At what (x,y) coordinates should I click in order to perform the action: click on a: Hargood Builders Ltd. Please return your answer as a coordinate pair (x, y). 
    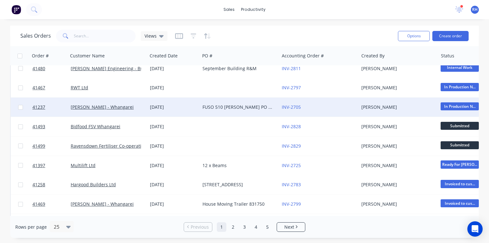
    Looking at the image, I should click on (93, 184).